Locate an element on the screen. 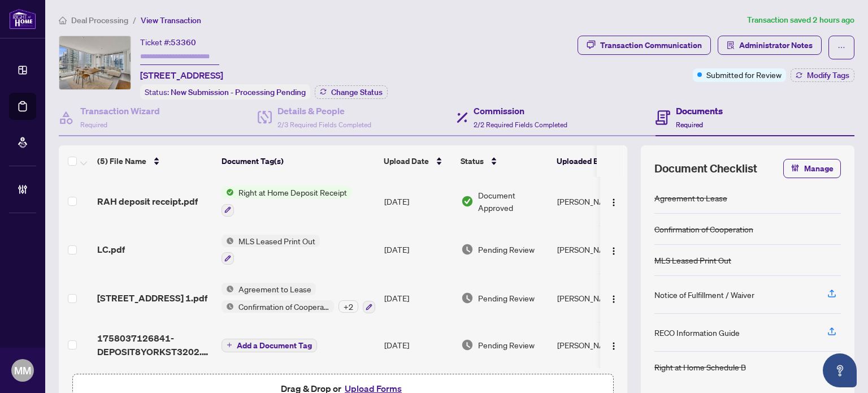 Image resolution: width=868 pixels, height=393 pixels. span: Administrator Notes is located at coordinates (776, 45).